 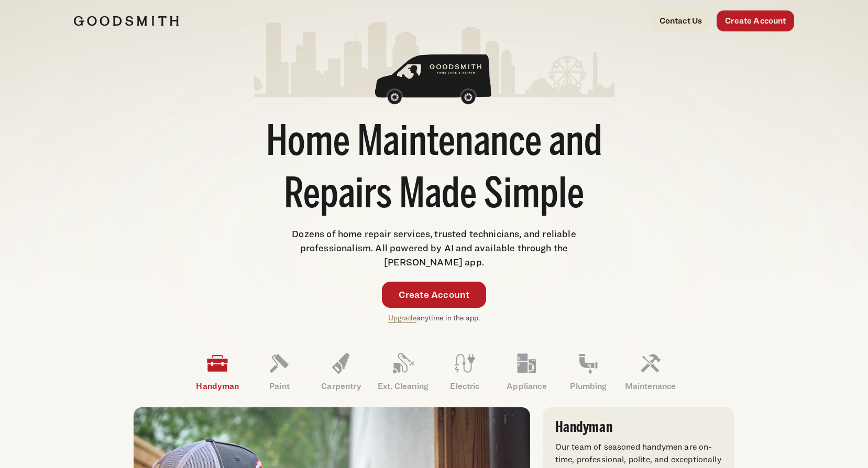 I want to click on p: Paint, so click(x=279, y=386).